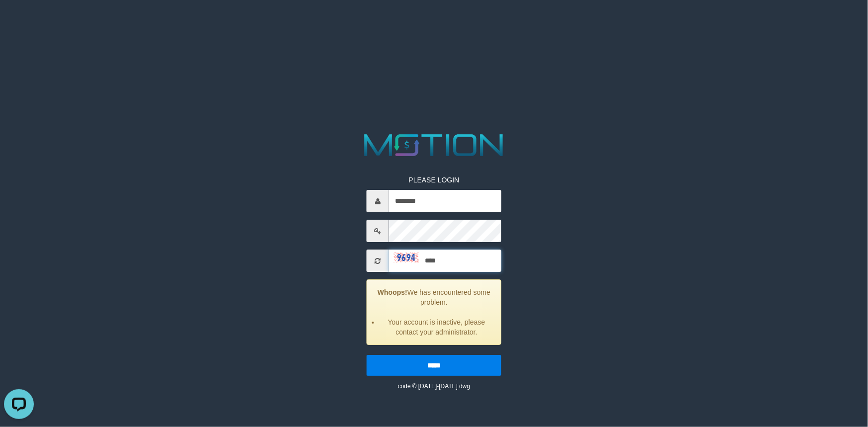 This screenshot has width=868, height=427. Describe the element at coordinates (393, 292) in the screenshot. I see `strong: Whoops!` at that location.